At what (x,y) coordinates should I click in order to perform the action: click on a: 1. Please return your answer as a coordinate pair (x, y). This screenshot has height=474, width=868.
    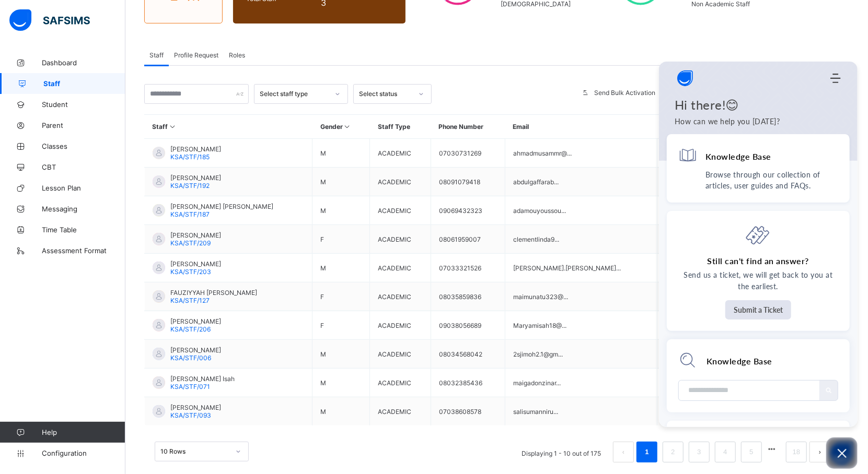
    Looking at the image, I should click on (647, 452).